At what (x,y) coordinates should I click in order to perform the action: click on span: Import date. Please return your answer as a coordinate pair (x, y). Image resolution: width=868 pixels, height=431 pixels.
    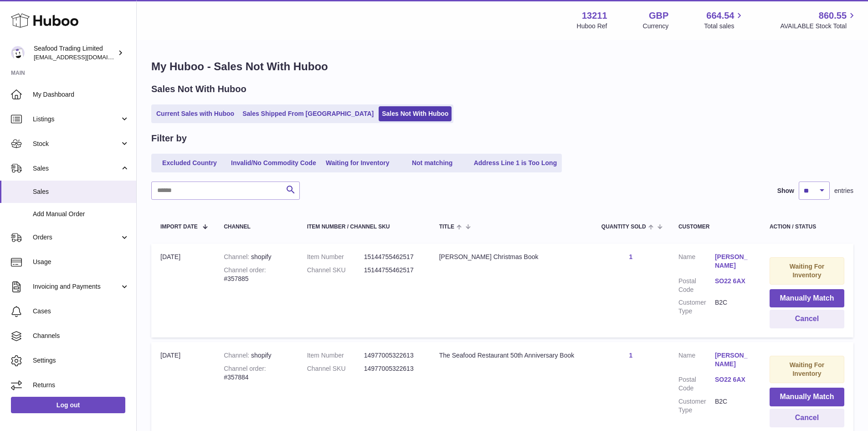
    Looking at the image, I should click on (179, 227).